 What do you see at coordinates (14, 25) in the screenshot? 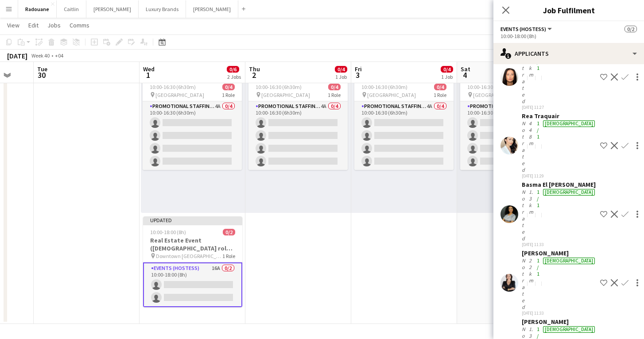
I see `a: View` at bounding box center [14, 25].